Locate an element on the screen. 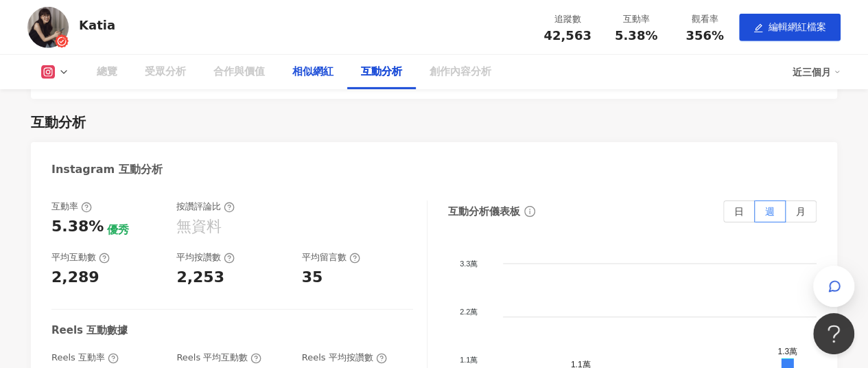 The height and width of the screenshot is (368, 868). span: edit is located at coordinates (758, 28).